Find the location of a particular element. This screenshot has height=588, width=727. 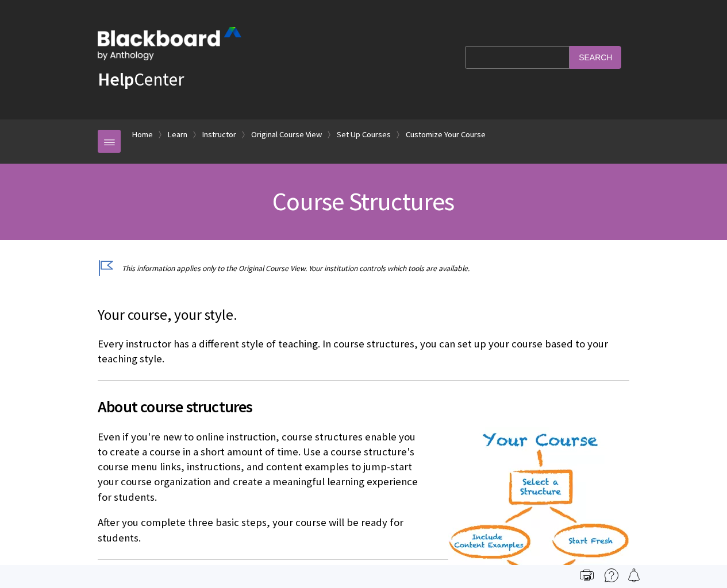

img: Print is located at coordinates (587, 575).